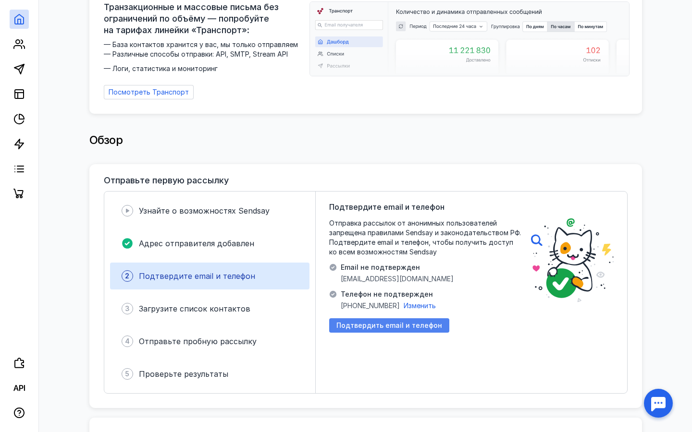 The width and height of the screenshot is (692, 432). I want to click on button: Подтвердить email и телефон, so click(389, 326).